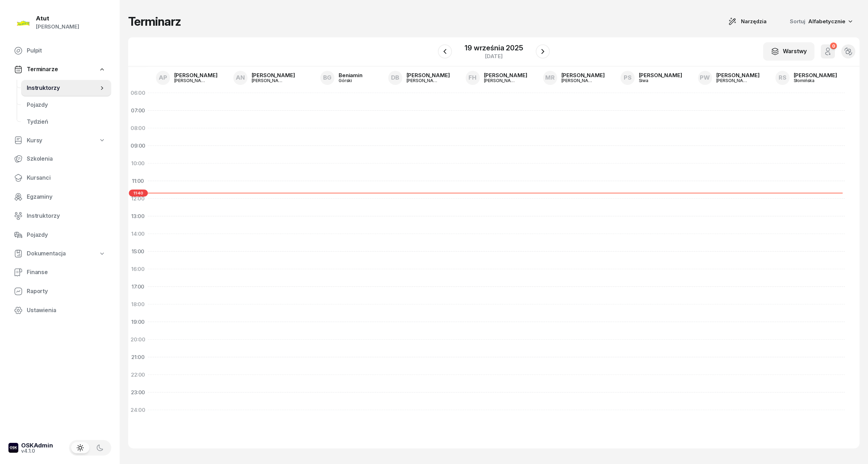 The image size is (868, 464). Describe the element at coordinates (37, 445) in the screenshot. I see `div: OSKAdmin` at that location.